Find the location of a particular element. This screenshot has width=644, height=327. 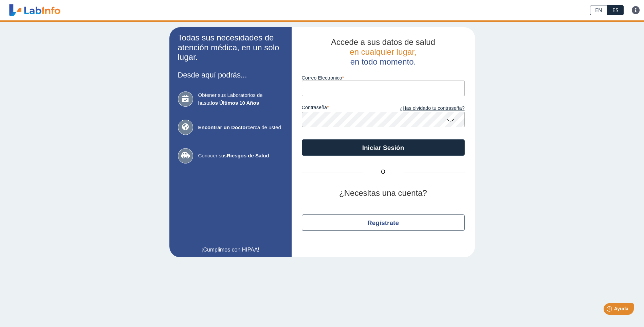

span: cerca de usted is located at coordinates (241, 128).